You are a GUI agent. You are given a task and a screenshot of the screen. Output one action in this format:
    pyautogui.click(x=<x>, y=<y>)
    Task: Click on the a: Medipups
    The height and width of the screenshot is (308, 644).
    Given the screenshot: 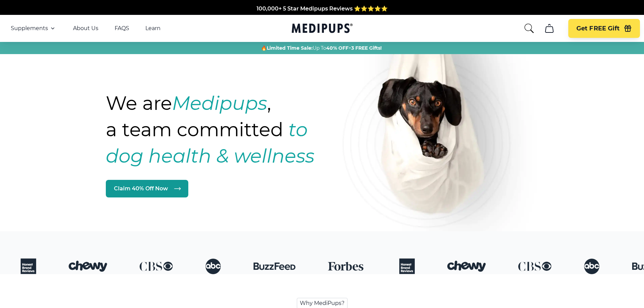 What is the action you would take?
    pyautogui.click(x=322, y=29)
    